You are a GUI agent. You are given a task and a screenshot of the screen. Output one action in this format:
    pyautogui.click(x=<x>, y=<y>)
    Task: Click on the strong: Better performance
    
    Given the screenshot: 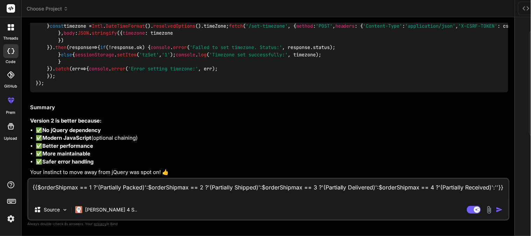 What is the action you would take?
    pyautogui.click(x=68, y=146)
    